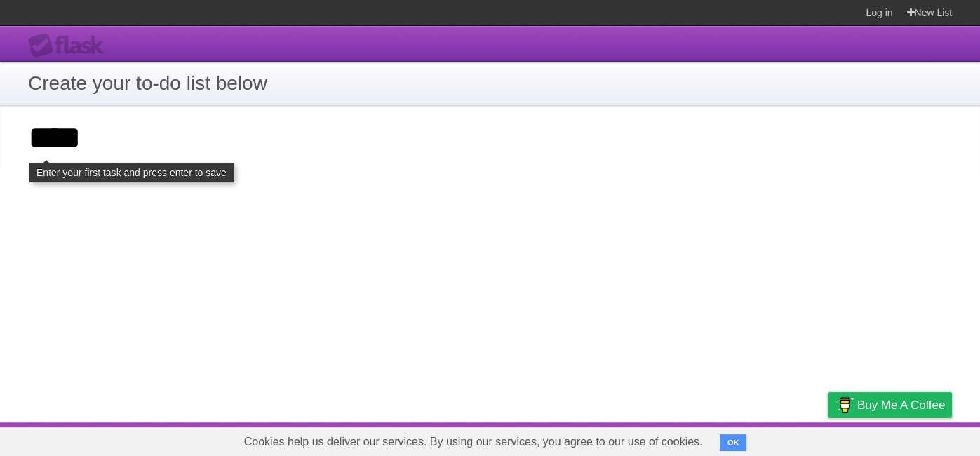 This screenshot has width=980, height=456. I want to click on span: Cookies help us deliver our services. By using our services, you agree to our use of cookies., so click(473, 442).